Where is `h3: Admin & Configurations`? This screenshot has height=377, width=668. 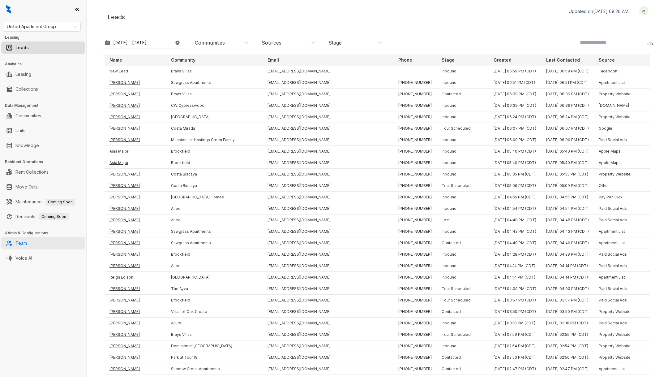 h3: Admin & Configurations is located at coordinates (45, 233).